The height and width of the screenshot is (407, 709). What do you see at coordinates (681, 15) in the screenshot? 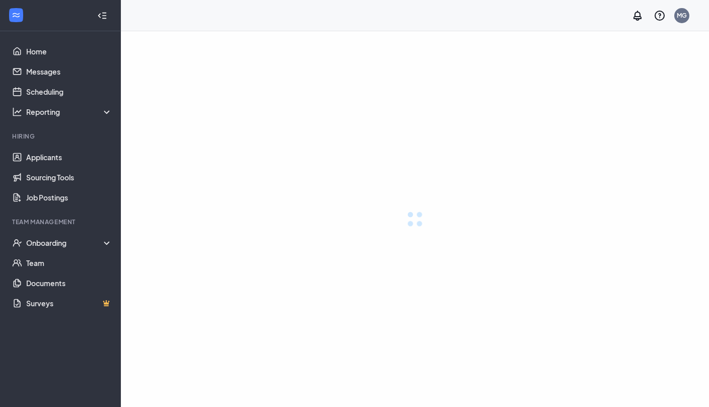
I see `div: MG` at bounding box center [681, 15].